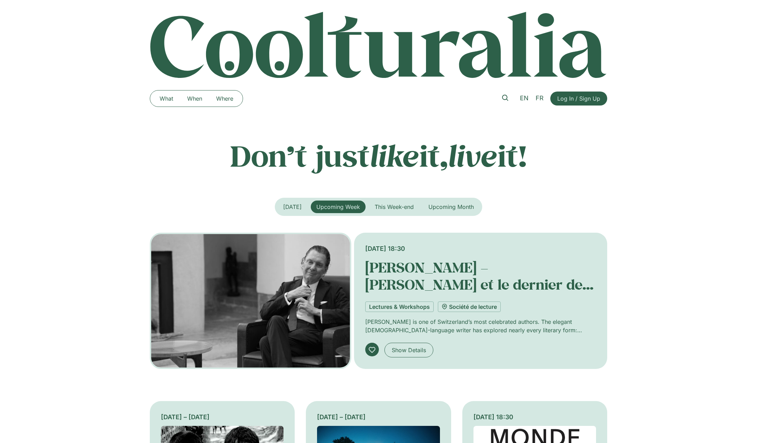  Describe the element at coordinates (394, 207) in the screenshot. I see `span: This Week-end` at that location.